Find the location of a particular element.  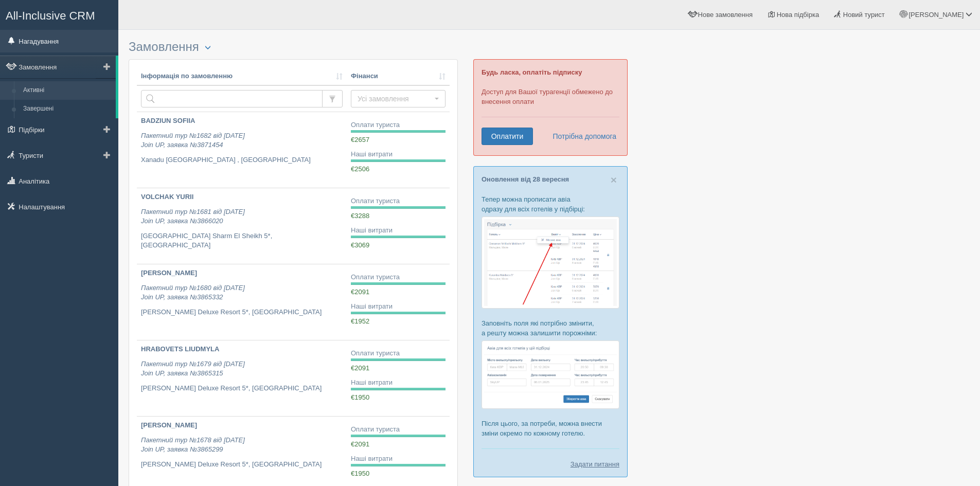

input: Пошук за номером замовлення, ПІБ або паспортом туриста is located at coordinates (231, 98).